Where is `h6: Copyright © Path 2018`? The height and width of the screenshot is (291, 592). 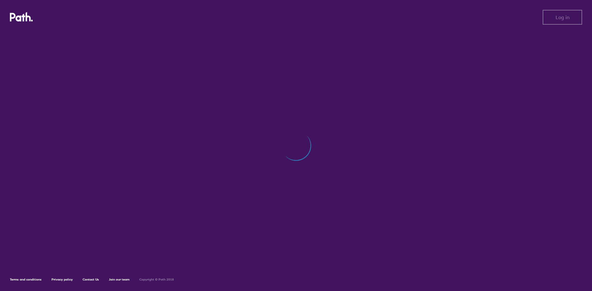 h6: Copyright © Path 2018 is located at coordinates (157, 280).